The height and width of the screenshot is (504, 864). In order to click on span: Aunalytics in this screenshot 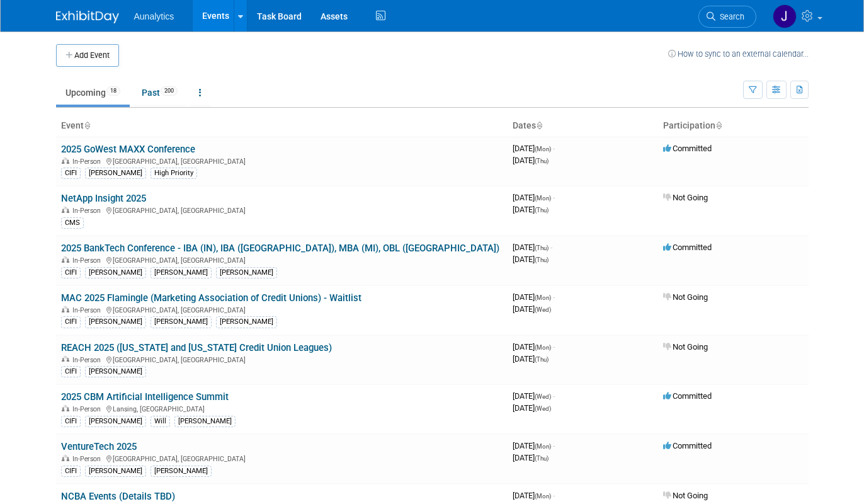, I will do `click(154, 16)`.